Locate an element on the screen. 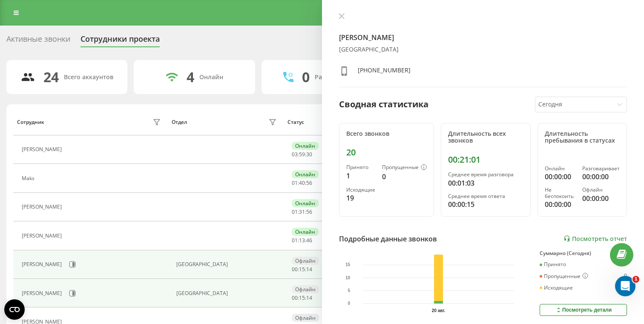  div: Активные звонки is located at coordinates (38, 41).